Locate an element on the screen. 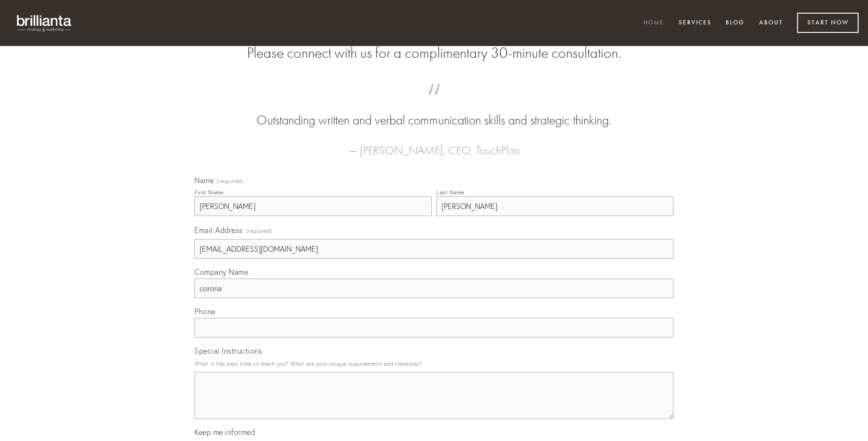 This screenshot has height=441, width=868. span: Phone is located at coordinates (205, 311).